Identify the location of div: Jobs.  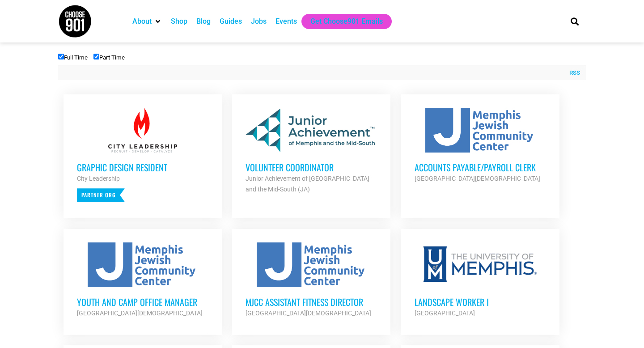
(259, 21).